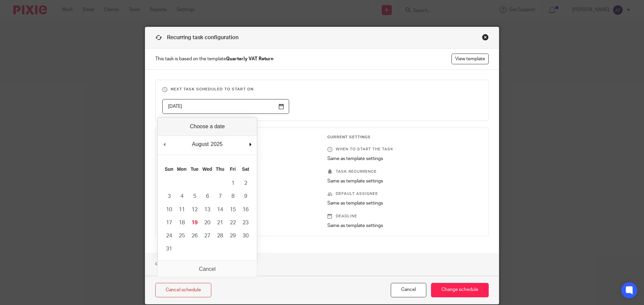 This screenshot has width=644, height=305. What do you see at coordinates (220, 196) in the screenshot?
I see `button: 7` at bounding box center [220, 196].